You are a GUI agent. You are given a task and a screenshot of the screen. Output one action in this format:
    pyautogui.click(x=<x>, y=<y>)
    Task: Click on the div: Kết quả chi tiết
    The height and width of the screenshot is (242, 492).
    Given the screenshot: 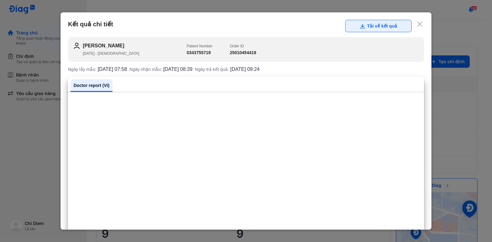 What is the action you would take?
    pyautogui.click(x=246, y=26)
    